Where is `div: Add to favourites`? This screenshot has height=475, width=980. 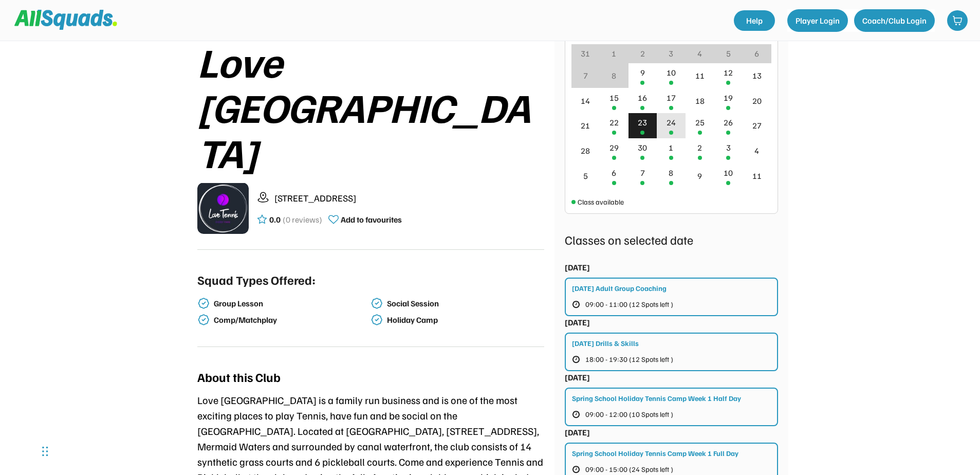 div: Add to favourites is located at coordinates (371, 220).